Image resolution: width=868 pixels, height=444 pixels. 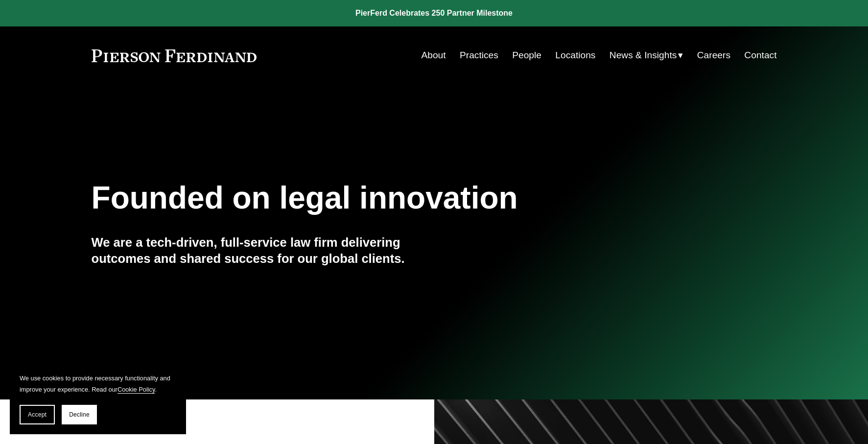 What do you see at coordinates (643, 55) in the screenshot?
I see `span: News & Insights` at bounding box center [643, 55].